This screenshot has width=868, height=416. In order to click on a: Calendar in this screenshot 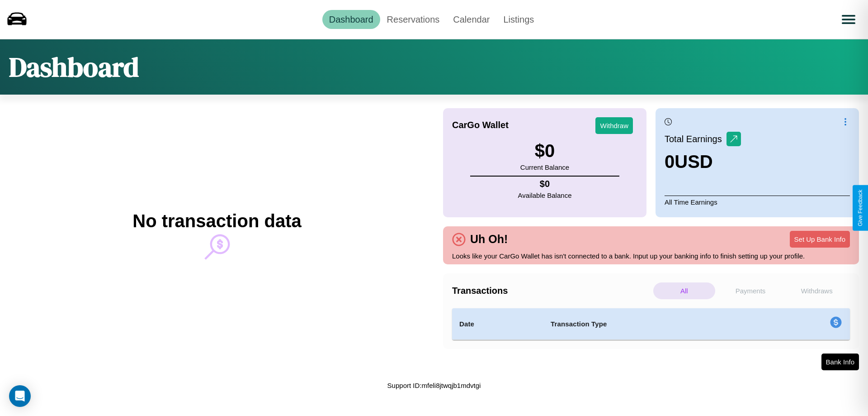, I will do `click(472, 19)`.